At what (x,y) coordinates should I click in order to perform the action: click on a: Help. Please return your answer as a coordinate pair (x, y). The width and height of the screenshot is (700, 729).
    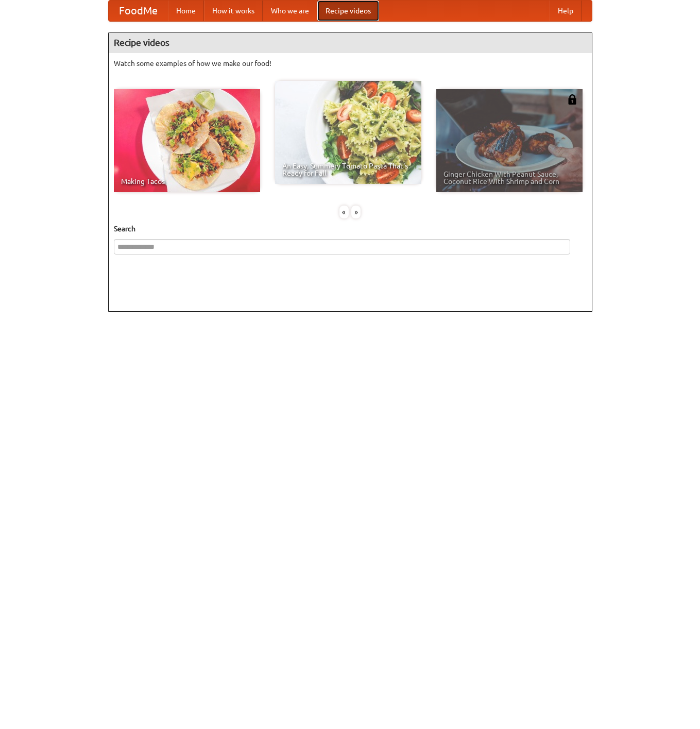
    Looking at the image, I should click on (566, 11).